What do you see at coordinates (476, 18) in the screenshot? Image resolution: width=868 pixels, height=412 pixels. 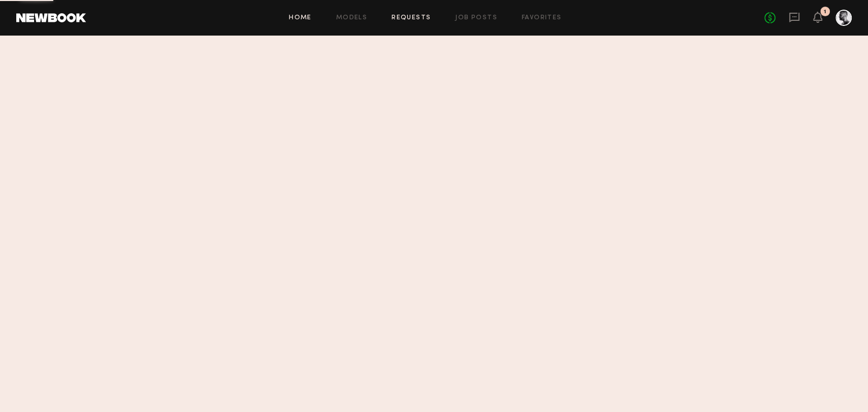 I see `a: Job Posts` at bounding box center [476, 18].